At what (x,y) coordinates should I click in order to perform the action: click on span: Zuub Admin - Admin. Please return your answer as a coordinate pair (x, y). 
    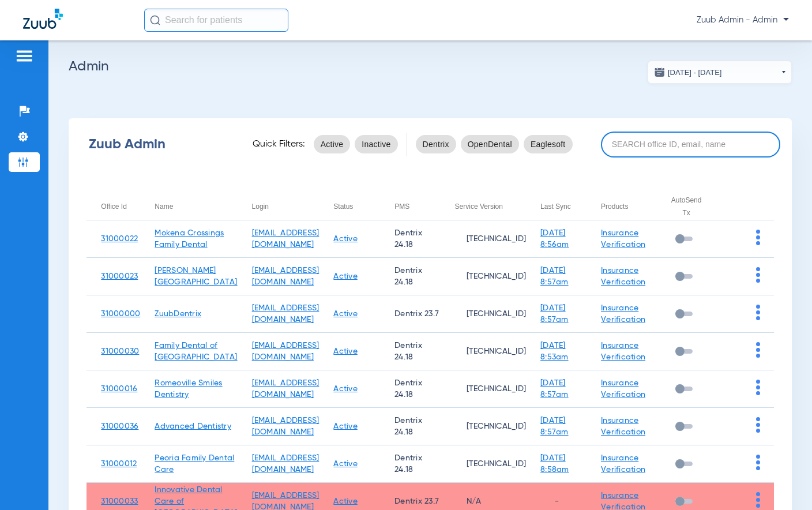
    Looking at the image, I should click on (743, 20).